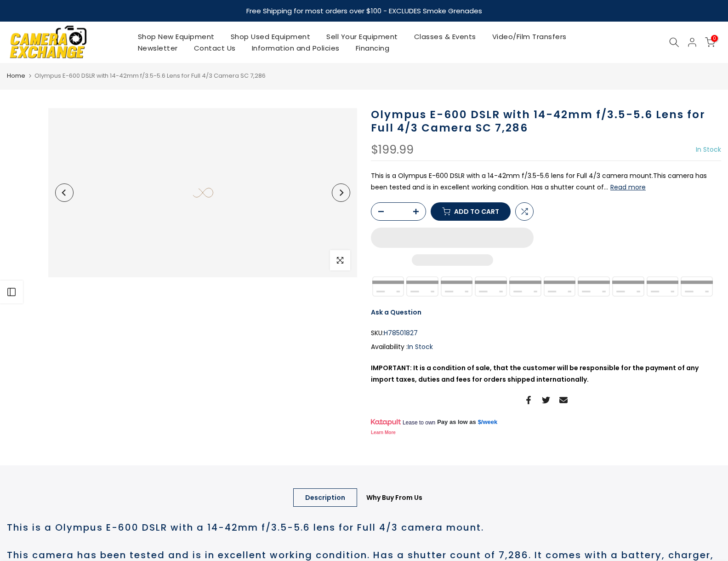 The width and height of the screenshot is (728, 561). What do you see at coordinates (457, 422) in the screenshot?
I see `span: Pay as low as` at bounding box center [457, 422].